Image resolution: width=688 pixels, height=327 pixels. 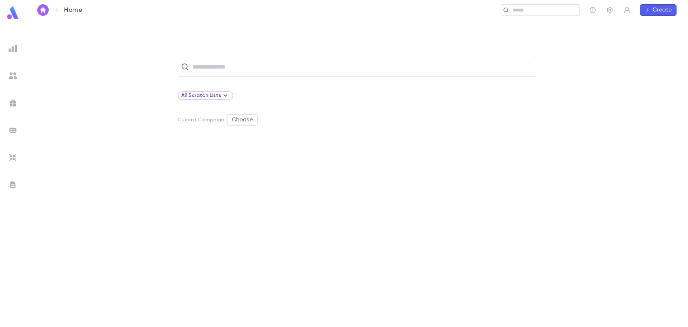 I want to click on img: reports_grey.c525e4749d1bce6a11f5fe2a8de1b229.svg, so click(x=13, y=48).